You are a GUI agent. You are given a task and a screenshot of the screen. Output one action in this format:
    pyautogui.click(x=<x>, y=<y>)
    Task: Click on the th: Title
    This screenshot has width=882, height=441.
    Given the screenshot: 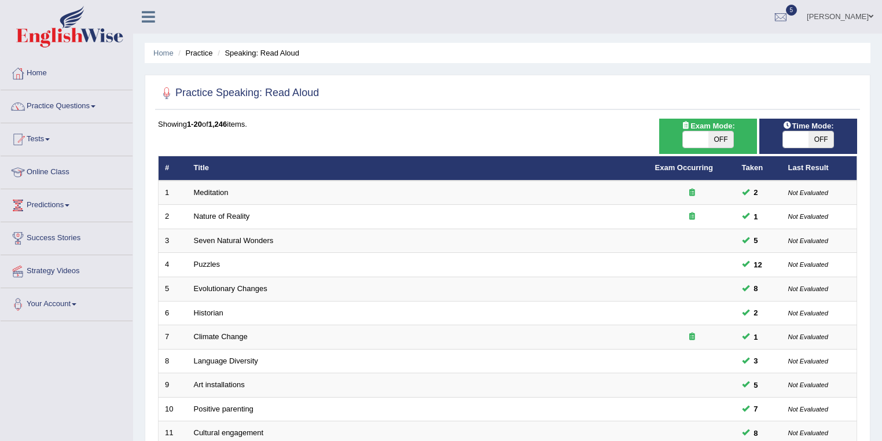 What is the action you would take?
    pyautogui.click(x=418, y=168)
    